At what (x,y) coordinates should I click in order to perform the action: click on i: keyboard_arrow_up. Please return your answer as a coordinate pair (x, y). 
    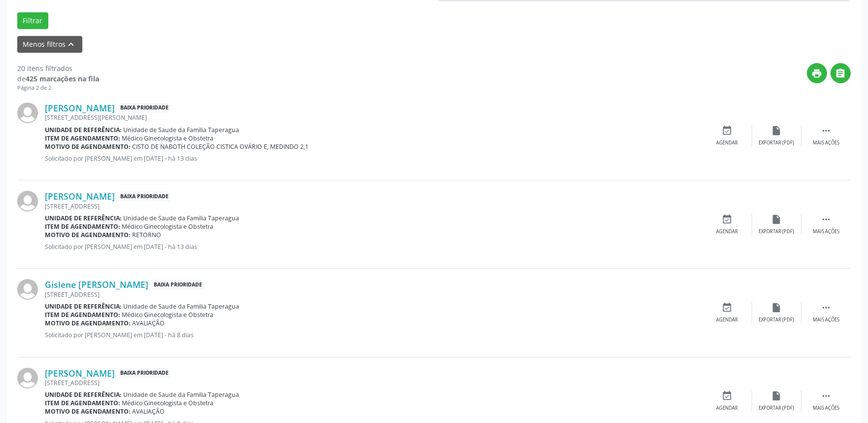
    Looking at the image, I should click on (72, 44).